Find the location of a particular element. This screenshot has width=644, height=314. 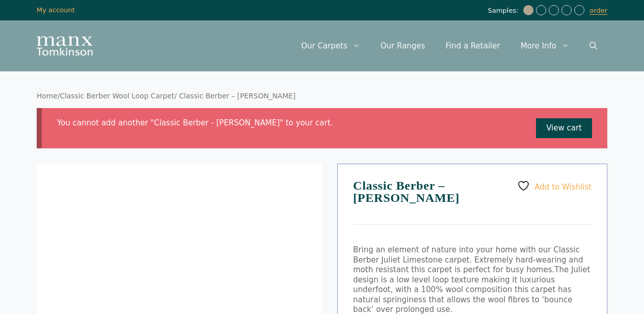

a: My account is located at coordinates (56, 10).